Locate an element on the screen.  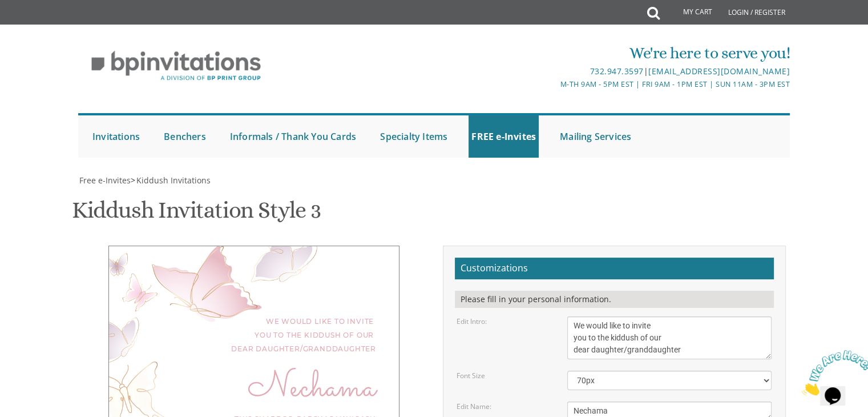
div: We're here to serve you! is located at coordinates (553, 53).